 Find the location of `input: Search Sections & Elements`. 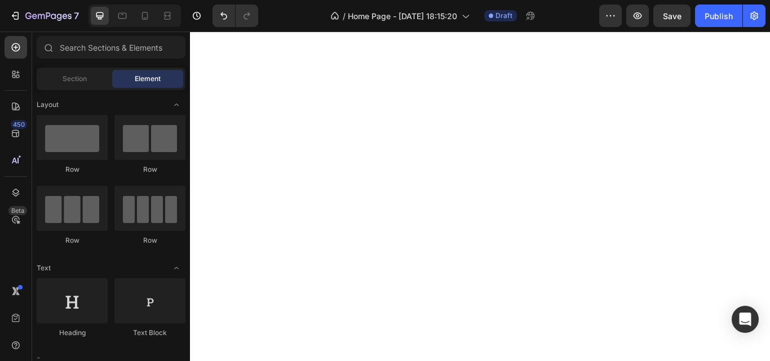

input: Search Sections & Elements is located at coordinates (111, 47).